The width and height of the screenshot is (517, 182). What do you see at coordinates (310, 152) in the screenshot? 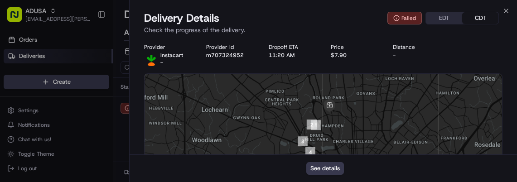
I see `div: 4` at bounding box center [310, 152].